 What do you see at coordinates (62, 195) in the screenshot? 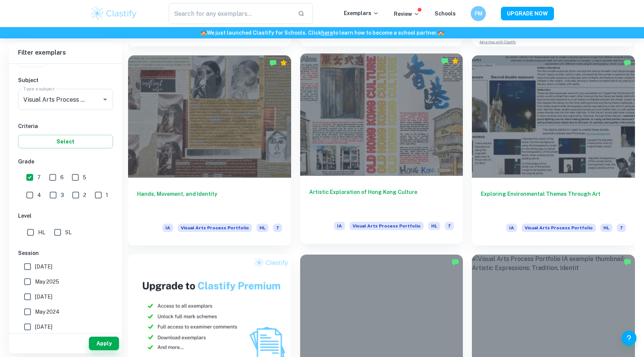
I see `span: 3` at bounding box center [62, 195].